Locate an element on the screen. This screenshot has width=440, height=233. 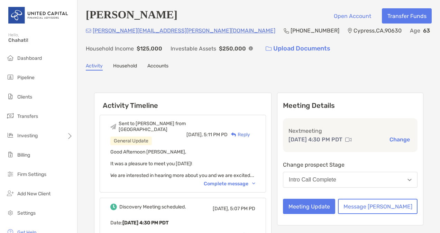
img: Email Icon is located at coordinates (89, 31).